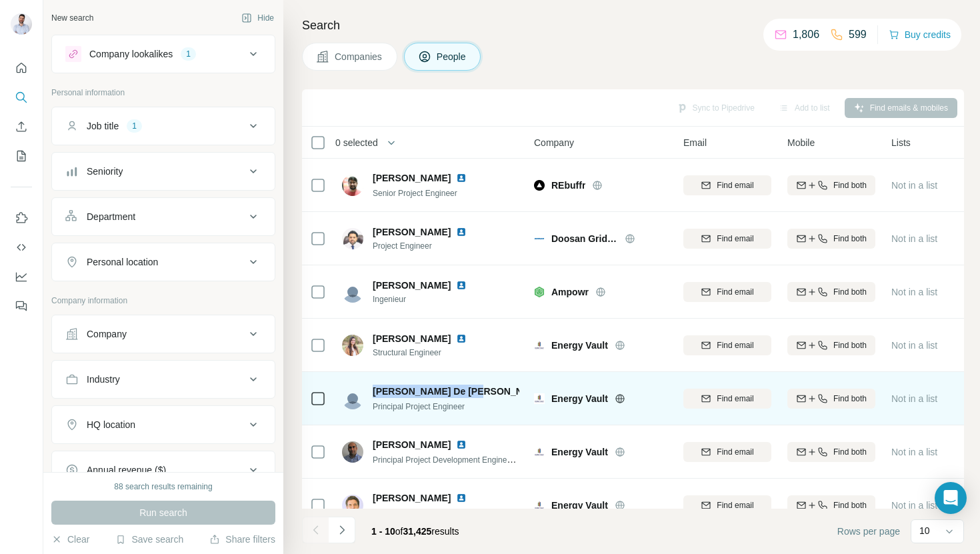 This screenshot has width=980, height=554. I want to click on div: Open Intercom Messenger, so click(951, 498).